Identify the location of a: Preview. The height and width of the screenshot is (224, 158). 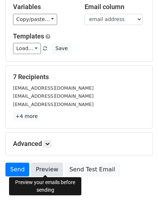
(47, 169).